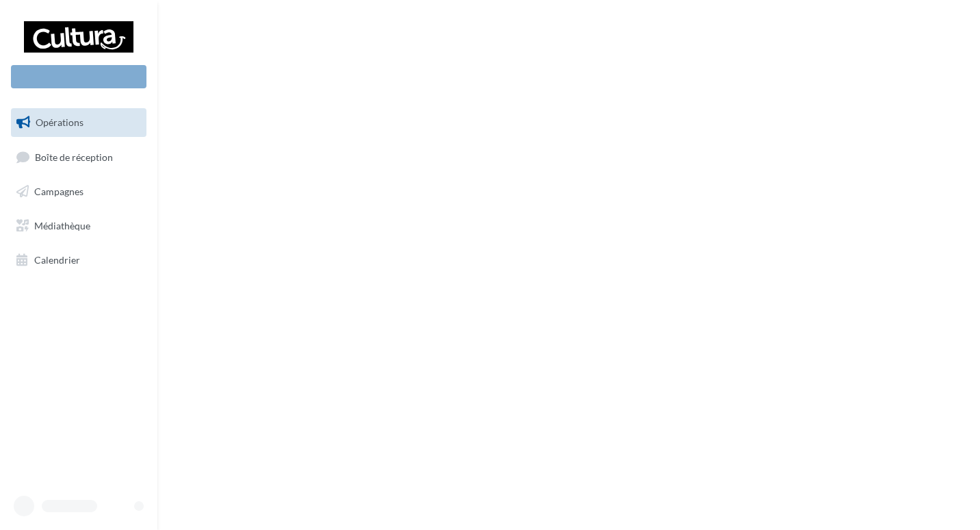 The width and height of the screenshot is (980, 530). What do you see at coordinates (79, 123) in the screenshot?
I see `a: Opérations` at bounding box center [79, 123].